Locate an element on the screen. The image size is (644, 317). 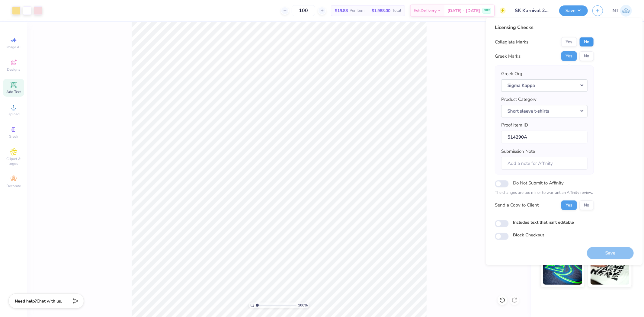
div: Send a Copy to Client is located at coordinates (516, 205).